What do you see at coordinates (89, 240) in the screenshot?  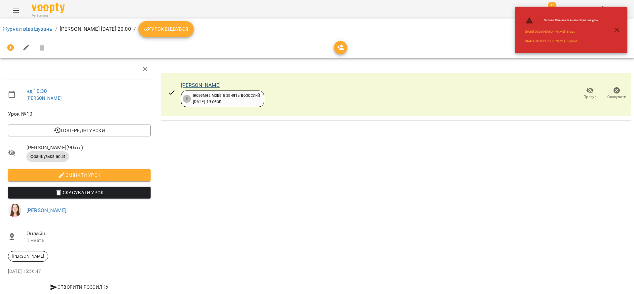 I see `p: Кімната` at bounding box center [89, 240].